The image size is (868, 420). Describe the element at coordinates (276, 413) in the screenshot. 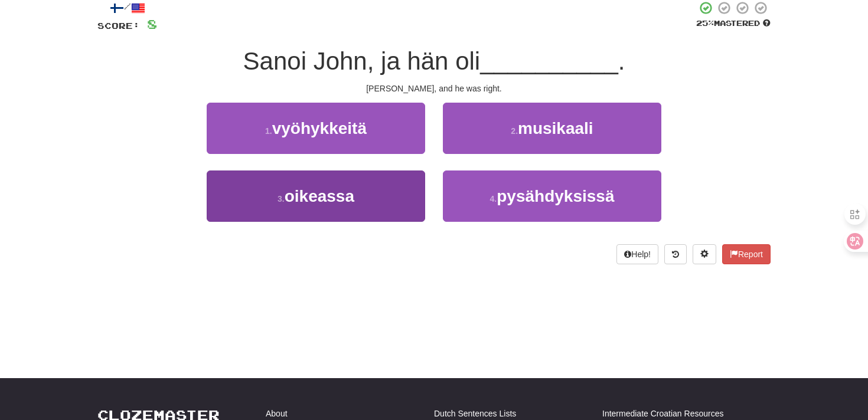

I see `a: About` at that location.